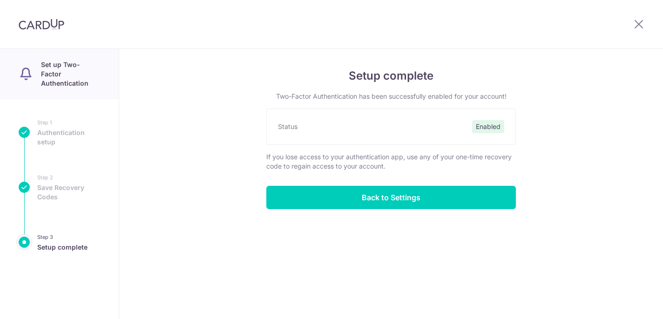 The image size is (663, 319). What do you see at coordinates (62, 247) in the screenshot?
I see `span: Setup complete` at bounding box center [62, 247].